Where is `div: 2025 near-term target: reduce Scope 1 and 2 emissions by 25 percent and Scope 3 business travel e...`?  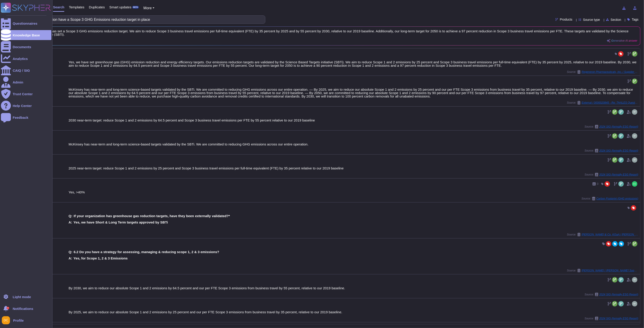 div: 2025 near-term target: reduce Scope 1 and 2 emissions by 25 percent and Scope 3 business travel e... is located at coordinates (353, 168).